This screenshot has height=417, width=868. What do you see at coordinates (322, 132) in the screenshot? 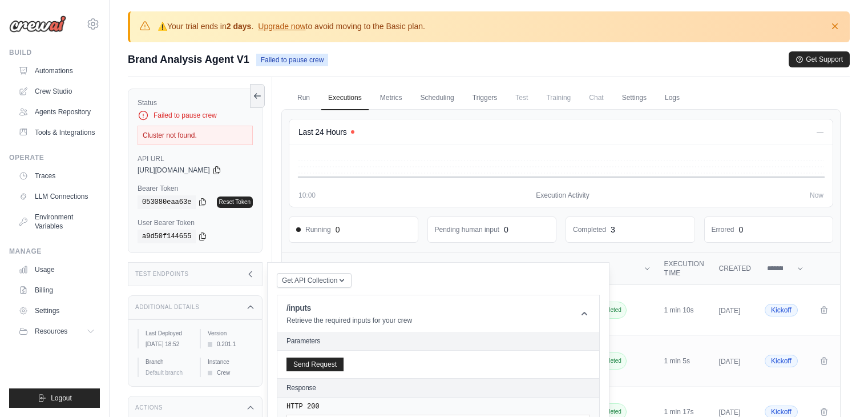
I see `h4: Last 24 Hours` at bounding box center [322, 132].